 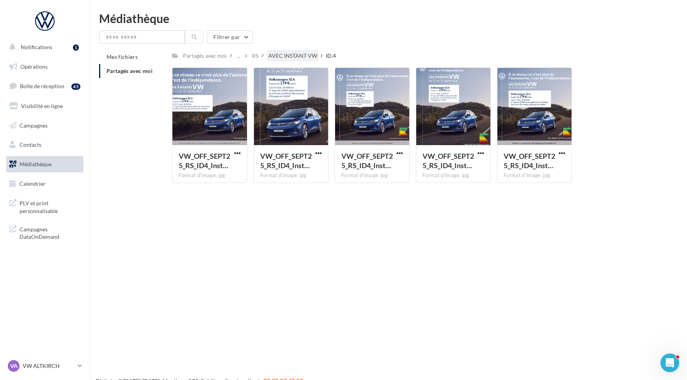 I want to click on div: Partagés avec moi, so click(x=205, y=56).